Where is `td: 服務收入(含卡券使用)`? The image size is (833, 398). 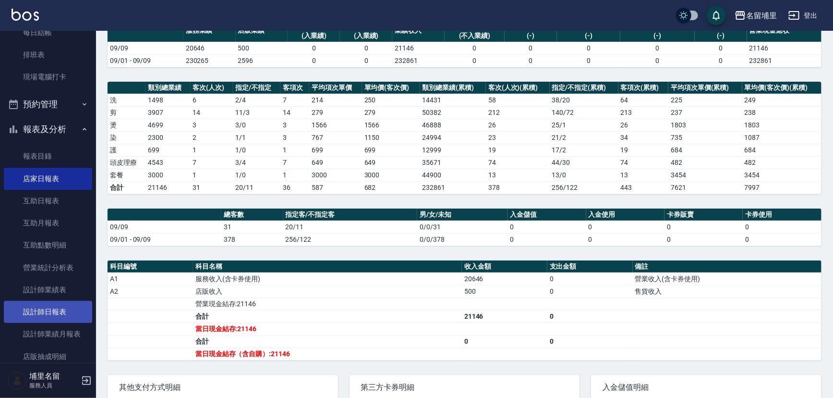
td: 服務收入(含卡券使用) is located at coordinates (328, 279).